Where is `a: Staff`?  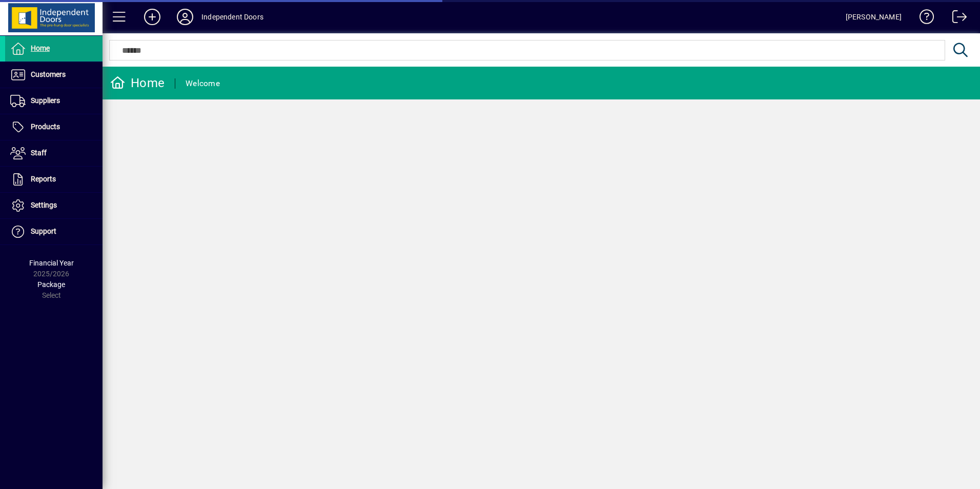
a: Staff is located at coordinates (54, 153).